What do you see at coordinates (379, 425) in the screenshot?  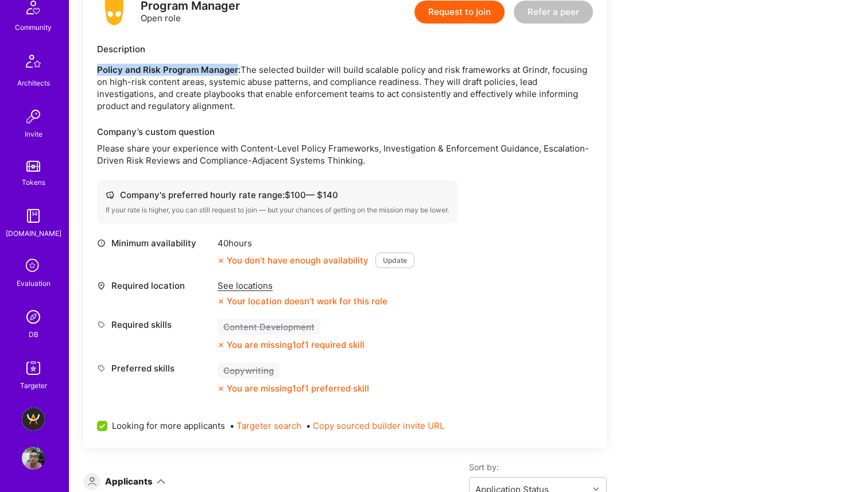 I see `button: Copy sourced builder invite URL` at bounding box center [379, 425].